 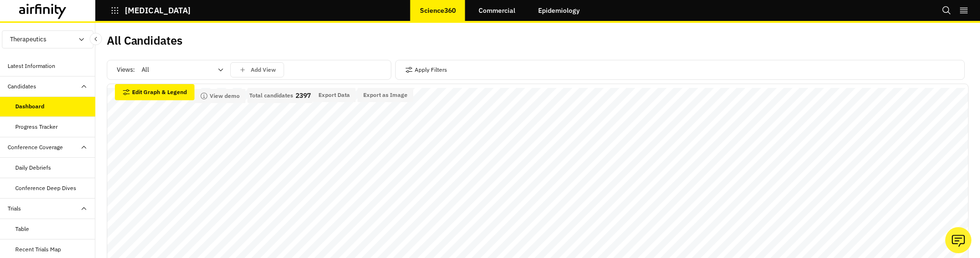 I want to click on p: Science360, so click(x=438, y=11).